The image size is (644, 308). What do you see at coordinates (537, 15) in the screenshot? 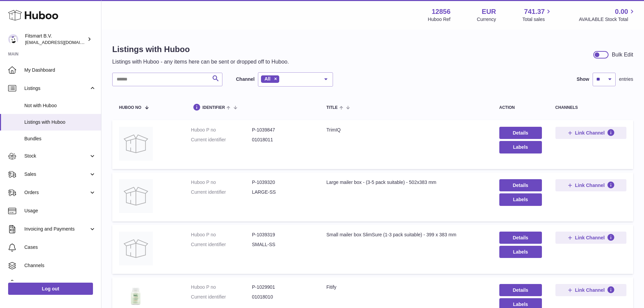
I see `a: 741.37 Total sales` at bounding box center [537, 15].